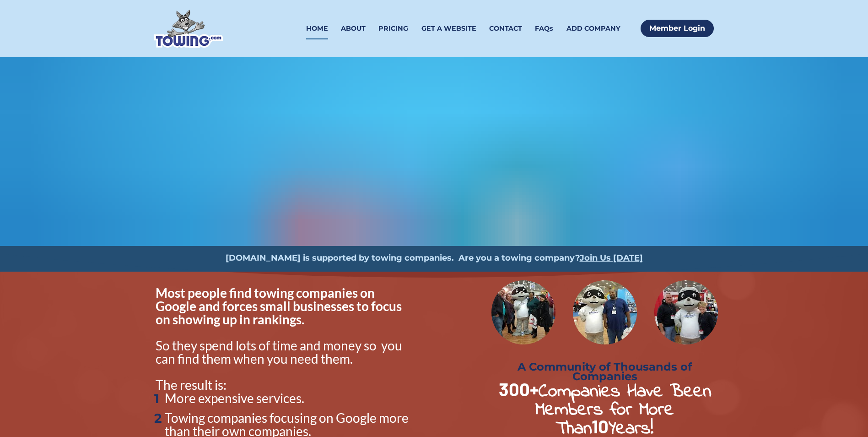 This screenshot has height=437, width=868. Describe the element at coordinates (505, 28) in the screenshot. I see `a: CONTACT` at that location.